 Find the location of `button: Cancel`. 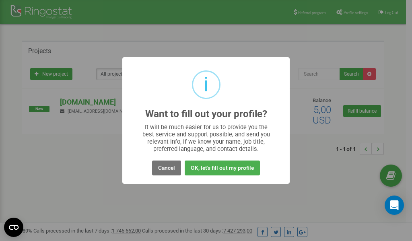

button: Cancel is located at coordinates (166, 168).